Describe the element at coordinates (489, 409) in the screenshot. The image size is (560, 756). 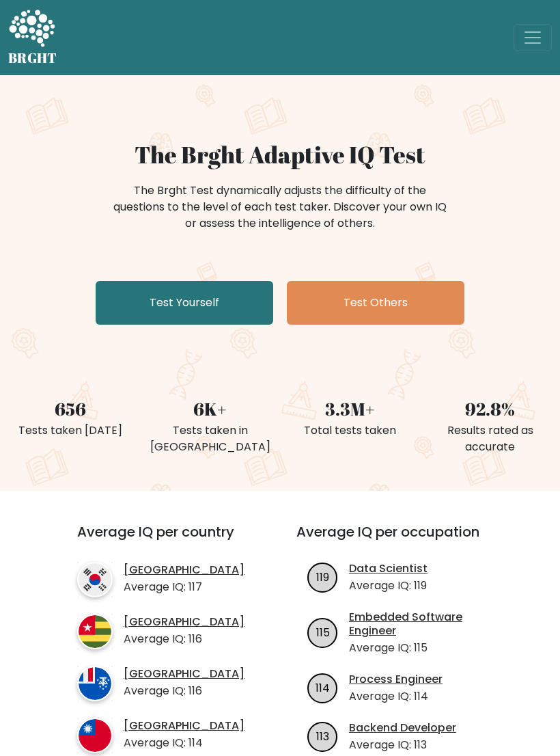
I see `div: 92.8%` at that location.